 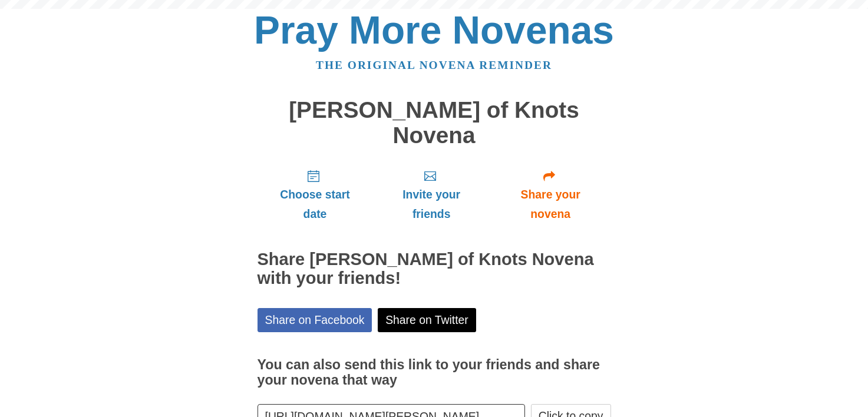 What do you see at coordinates (434, 373) in the screenshot?
I see `h3: You can also send this link to your friends and share your novena that way` at bounding box center [434, 373].